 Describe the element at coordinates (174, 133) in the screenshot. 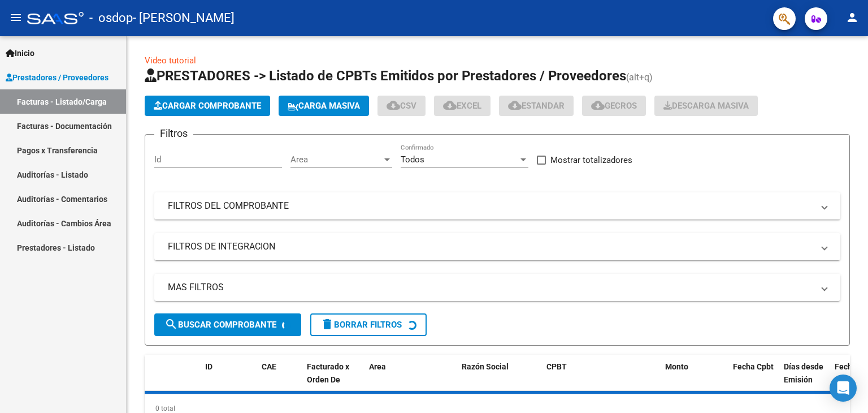

I see `h3: Filtros` at that location.